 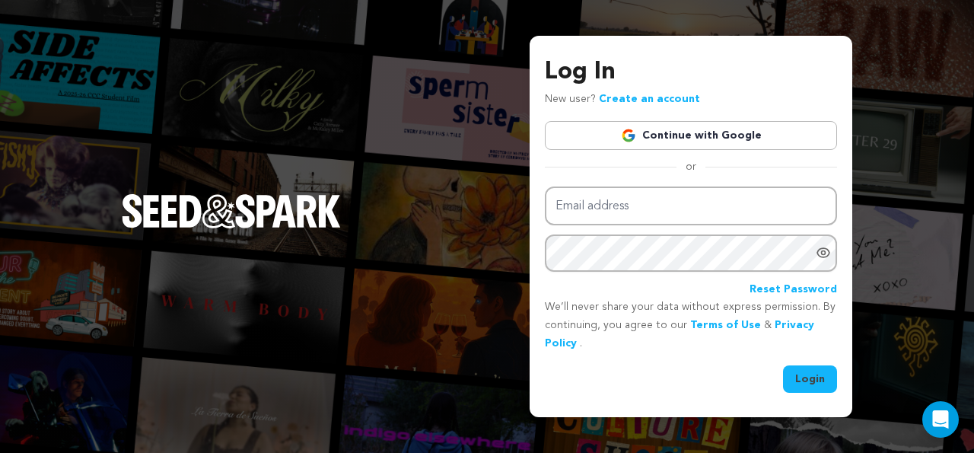 What do you see at coordinates (231, 226) in the screenshot?
I see `a: Seed&Spark Homepage` at bounding box center [231, 226].